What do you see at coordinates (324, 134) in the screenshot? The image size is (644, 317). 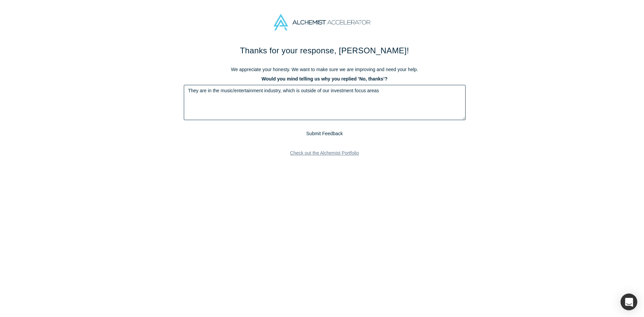 I see `button: Submit Feedback` at bounding box center [324, 134].